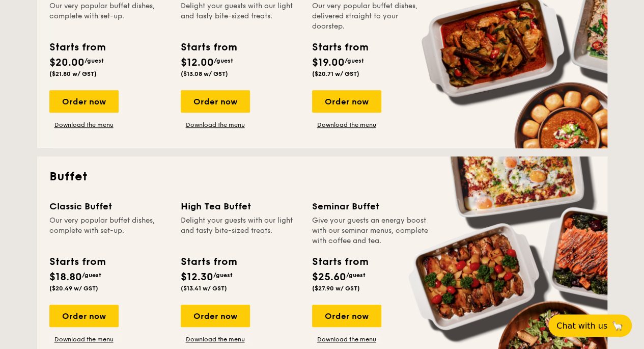 This screenshot has height=349, width=644. Describe the element at coordinates (372, 206) in the screenshot. I see `div: Seminar Buffet` at that location.